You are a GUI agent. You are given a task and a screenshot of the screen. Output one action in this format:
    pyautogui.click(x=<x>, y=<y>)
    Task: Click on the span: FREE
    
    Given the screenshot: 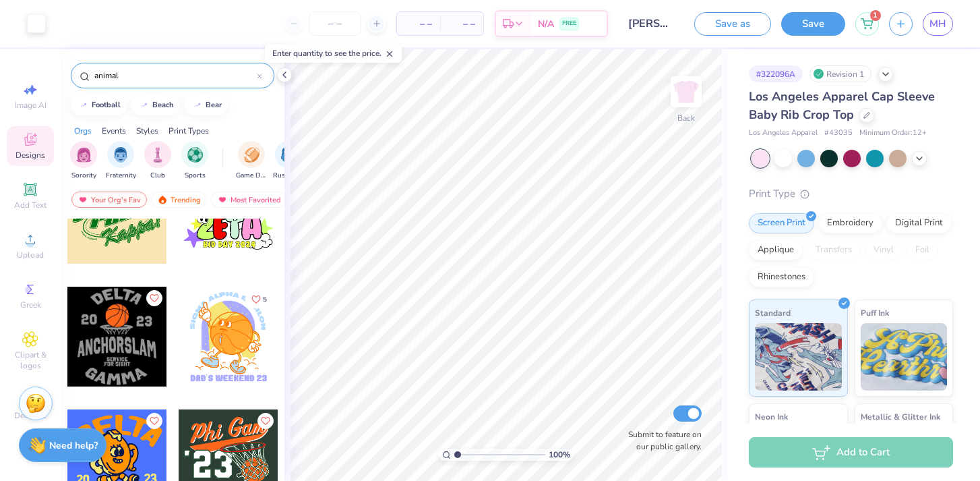 What is the action you would take?
    pyautogui.click(x=569, y=24)
    